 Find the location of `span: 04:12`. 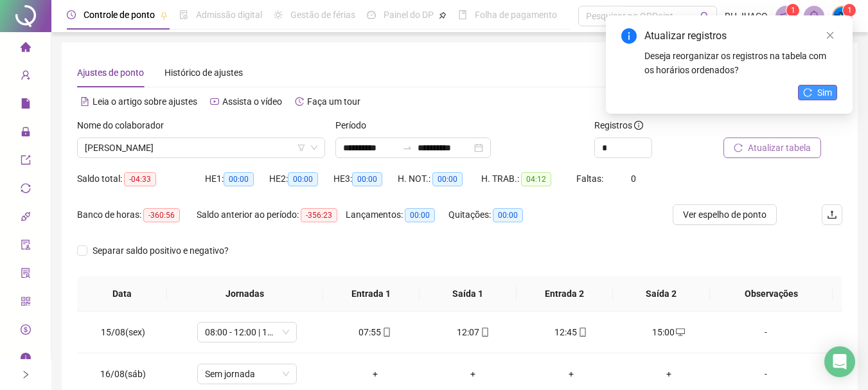

span: 04:12 is located at coordinates (536, 179).